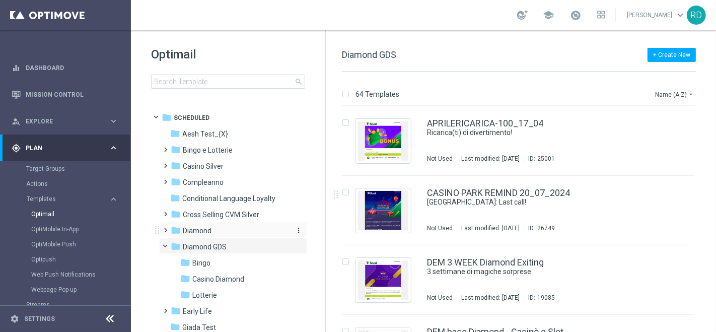 This screenshot has width=716, height=332. I want to click on span: keyboard_arrow_down, so click(680, 15).